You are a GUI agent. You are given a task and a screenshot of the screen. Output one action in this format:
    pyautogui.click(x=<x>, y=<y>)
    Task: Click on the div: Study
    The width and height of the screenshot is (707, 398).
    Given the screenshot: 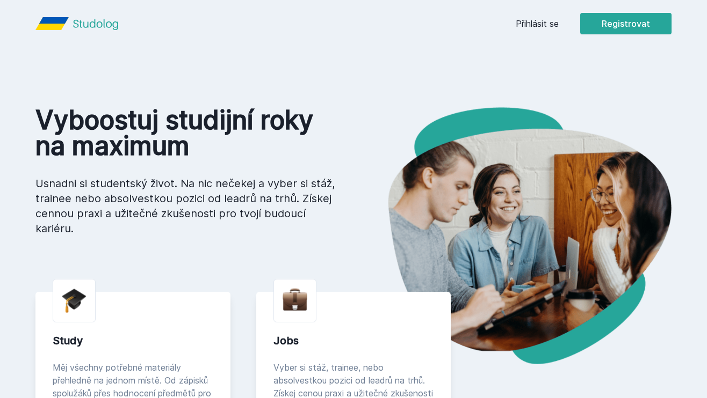 What is the action you would take?
    pyautogui.click(x=133, y=341)
    